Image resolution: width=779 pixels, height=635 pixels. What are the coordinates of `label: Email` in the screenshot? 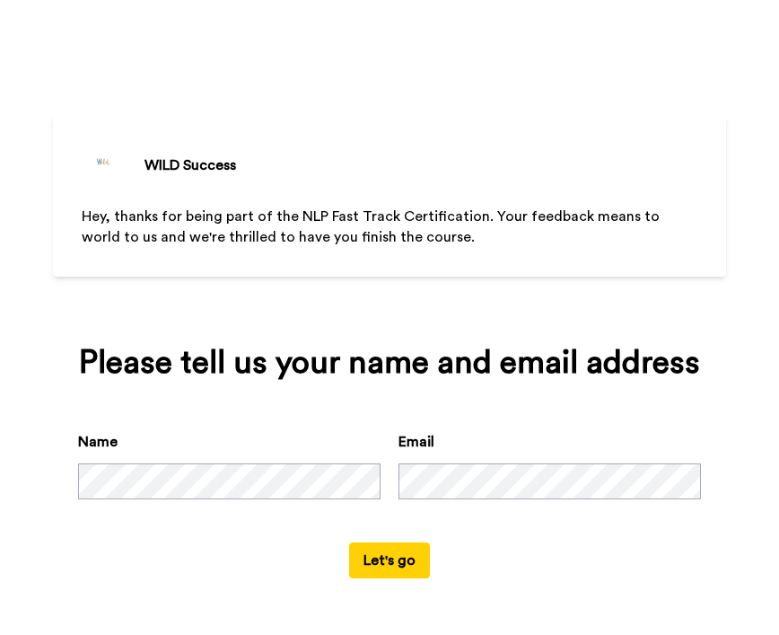 It's located at (417, 442).